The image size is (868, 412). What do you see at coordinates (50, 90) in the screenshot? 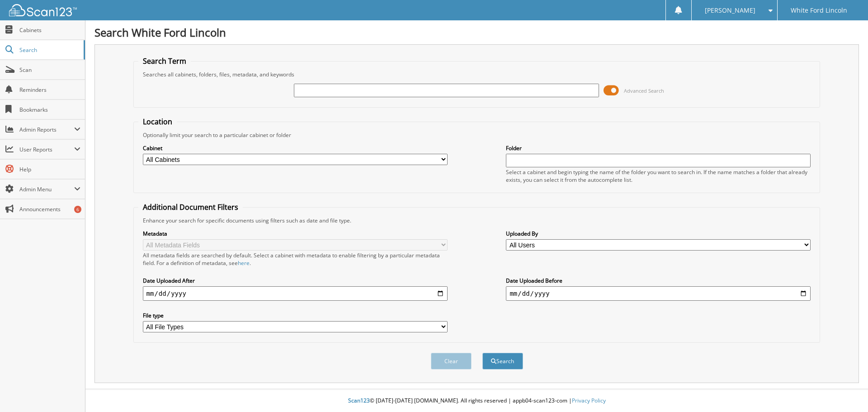
I see `span: Reminders` at bounding box center [50, 90].